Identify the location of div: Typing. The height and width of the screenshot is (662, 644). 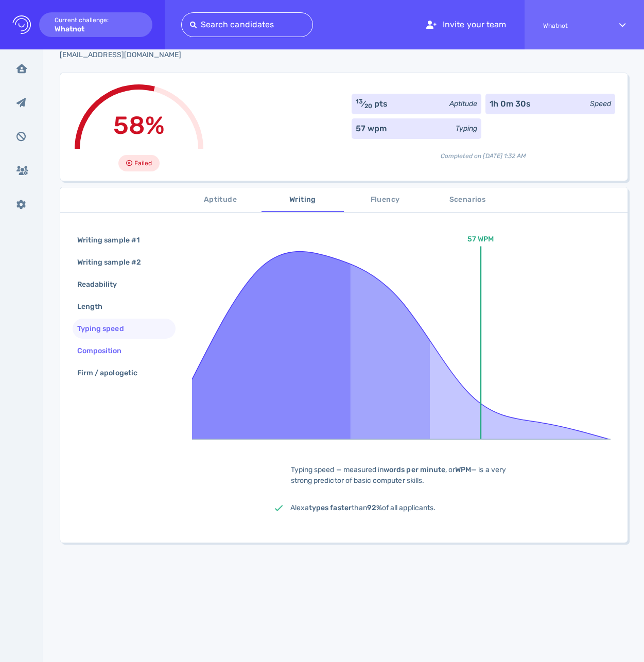
(466, 128).